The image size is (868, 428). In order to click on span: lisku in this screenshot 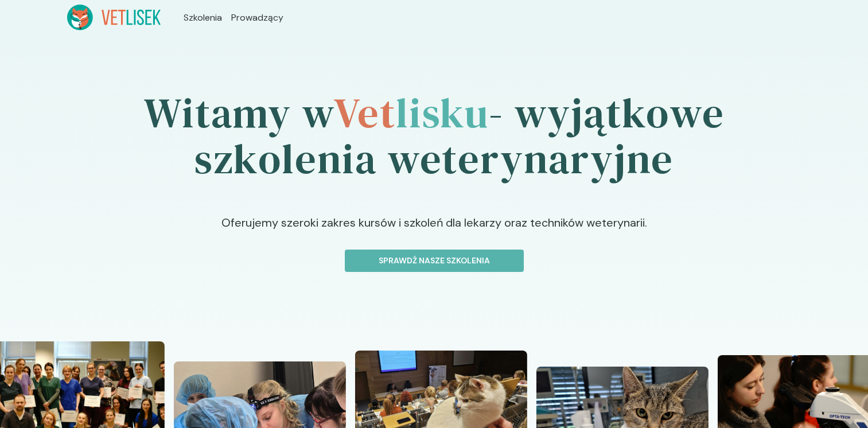, I will do `click(442, 112)`.